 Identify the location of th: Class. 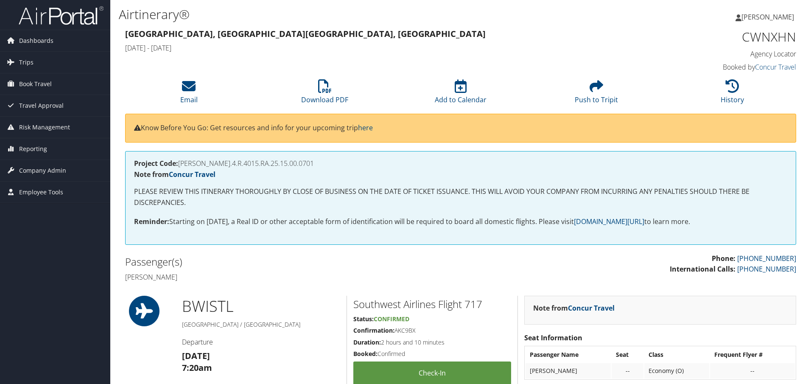
(676, 355).